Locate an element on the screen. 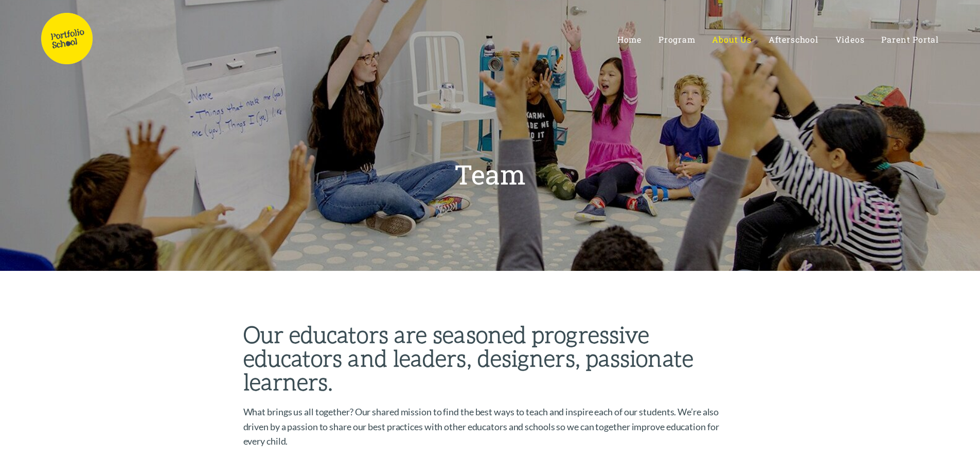 The image size is (980, 459). span: Home is located at coordinates (629, 39).